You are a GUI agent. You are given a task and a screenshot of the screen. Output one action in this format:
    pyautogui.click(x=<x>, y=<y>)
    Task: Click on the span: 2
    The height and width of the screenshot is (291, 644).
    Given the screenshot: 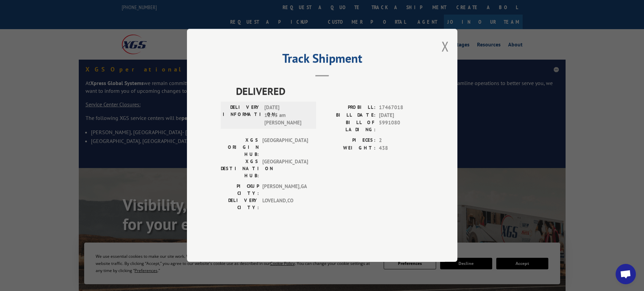 What is the action you would take?
    pyautogui.click(x=402, y=140)
    